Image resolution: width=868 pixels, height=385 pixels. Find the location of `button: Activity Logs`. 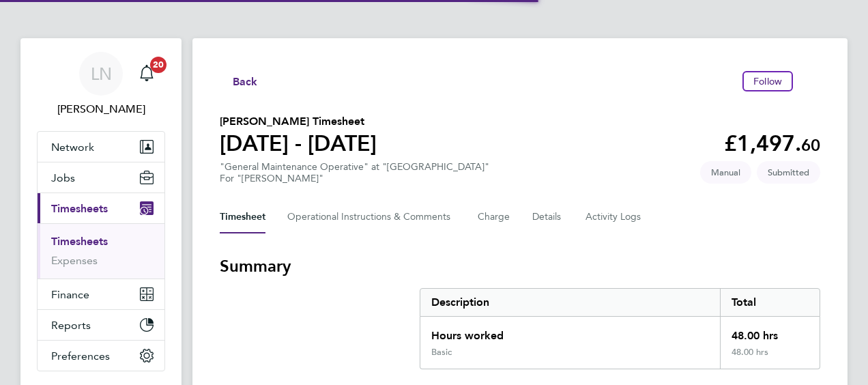

button: Activity Logs is located at coordinates (615, 217).